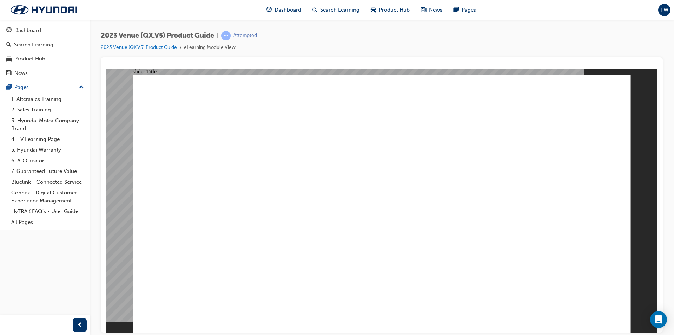  What do you see at coordinates (47, 110) in the screenshot?
I see `a: 2. Sales Training` at bounding box center [47, 110].